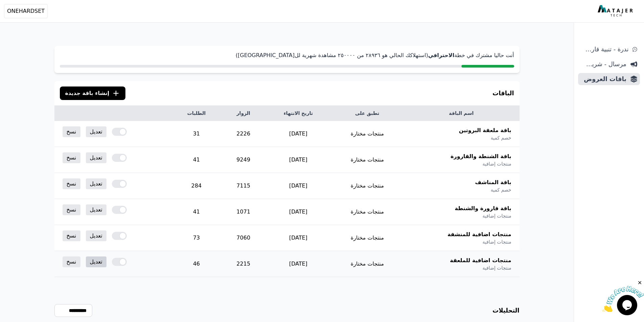  I want to click on th: اسم الباقة, so click(461, 114).